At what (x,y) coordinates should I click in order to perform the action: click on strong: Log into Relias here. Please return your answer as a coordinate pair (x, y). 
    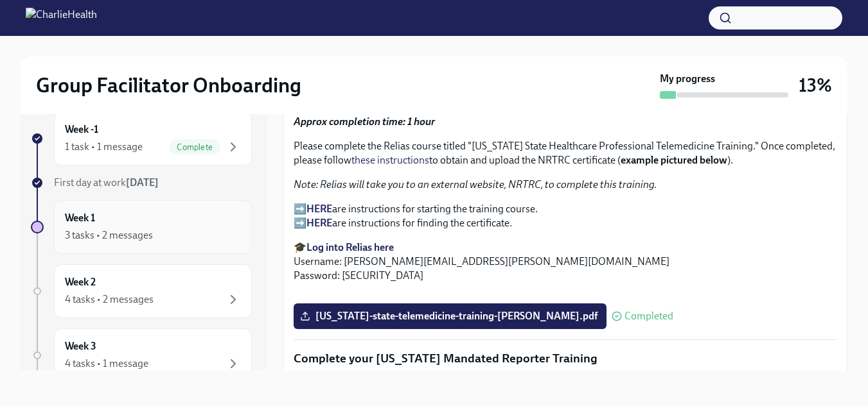
    Looking at the image, I should click on (350, 247).